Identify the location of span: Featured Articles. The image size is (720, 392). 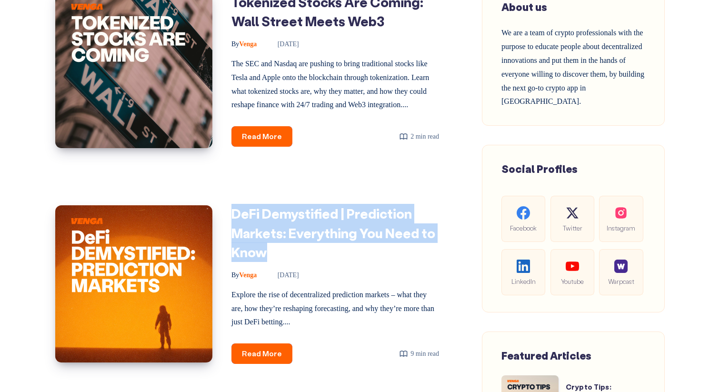
(546, 355).